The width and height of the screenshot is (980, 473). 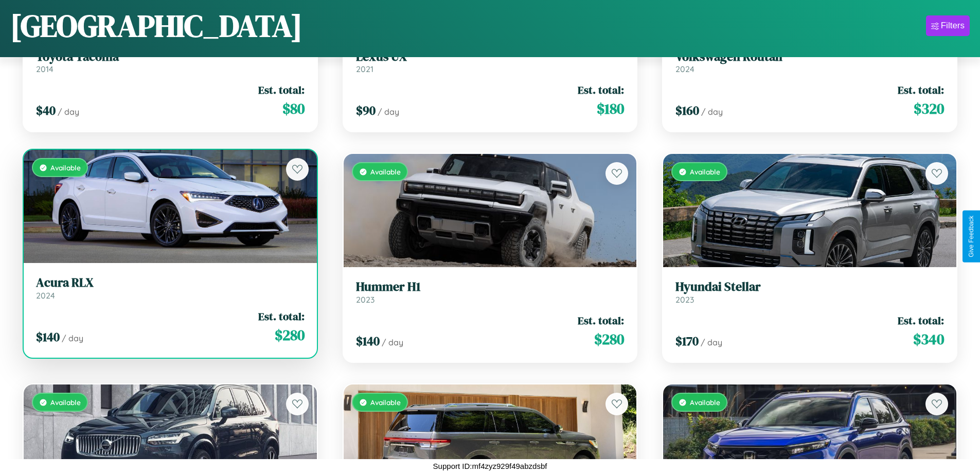 I want to click on a: Acura RLX2024, so click(x=170, y=288).